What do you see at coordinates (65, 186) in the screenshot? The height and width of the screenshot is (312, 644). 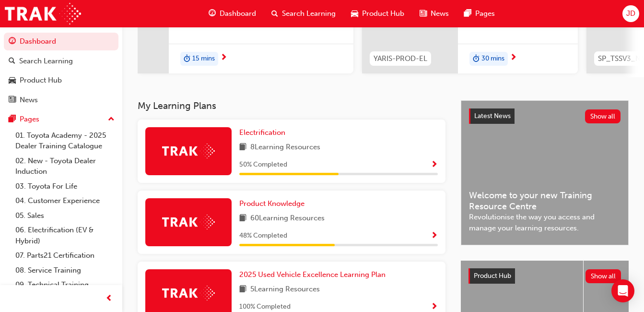 I see `a: 03. Toyota For Life` at bounding box center [65, 186].